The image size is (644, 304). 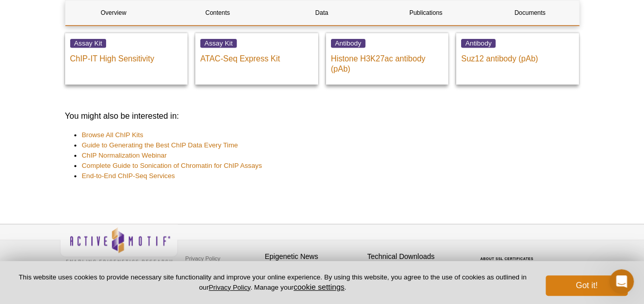 I want to click on a: Contents, so click(x=218, y=13).